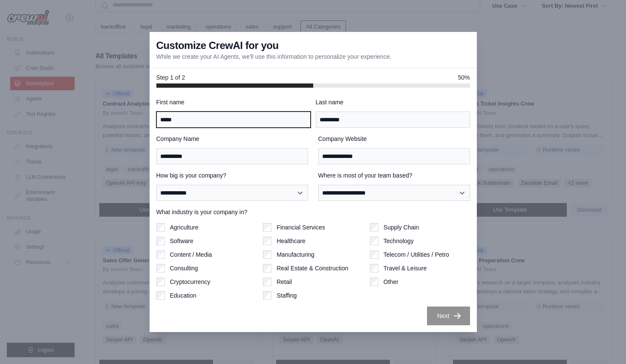  Describe the element at coordinates (313, 212) in the screenshot. I see `label: What industry is your company in?` at that location.